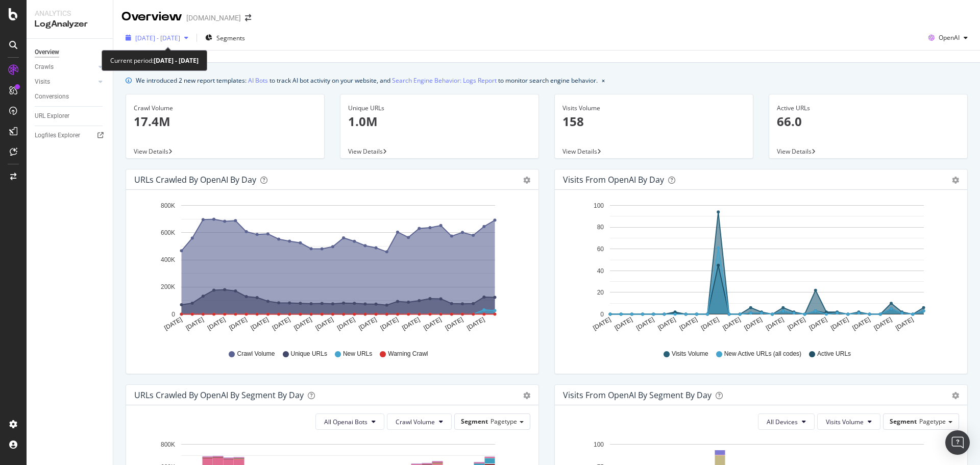 This screenshot has height=465, width=980. I want to click on a: Crawls, so click(64, 67).